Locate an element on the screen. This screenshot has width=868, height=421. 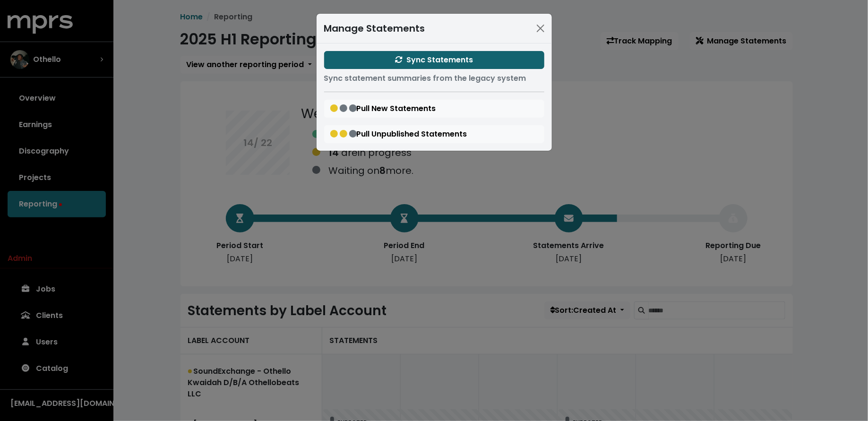
button: Sync Statements is located at coordinates (434, 60).